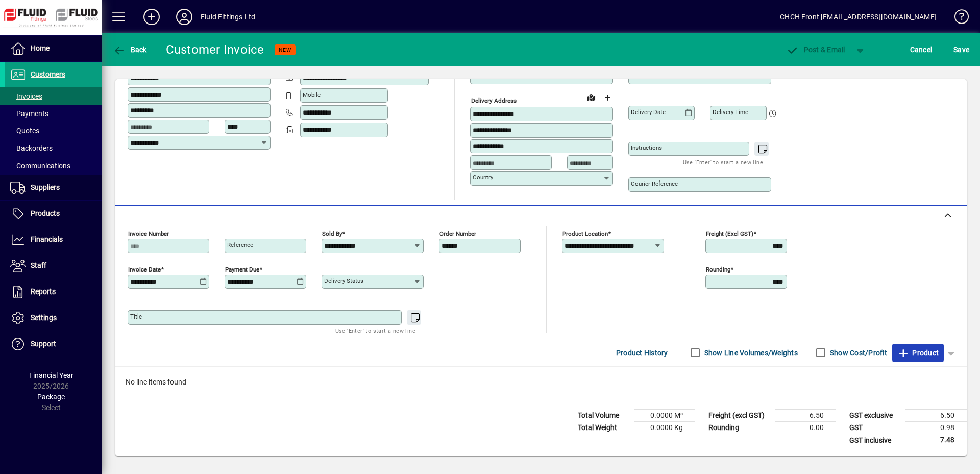 This screenshot has height=474, width=980. I want to click on button: Profile, so click(184, 17).